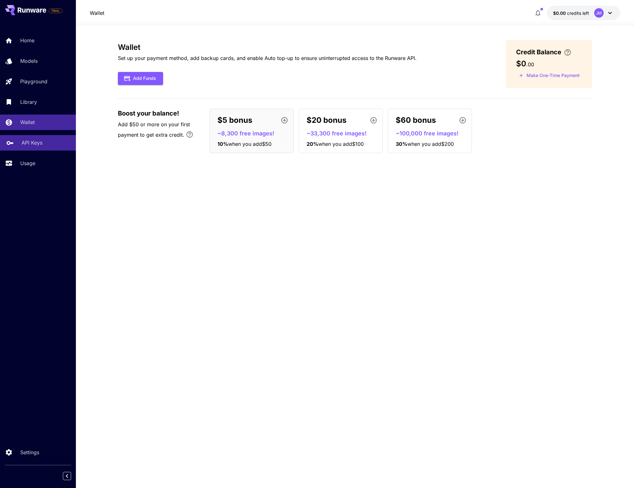  What do you see at coordinates (148, 113) in the screenshot?
I see `span: Boost your balance!` at bounding box center [148, 113].